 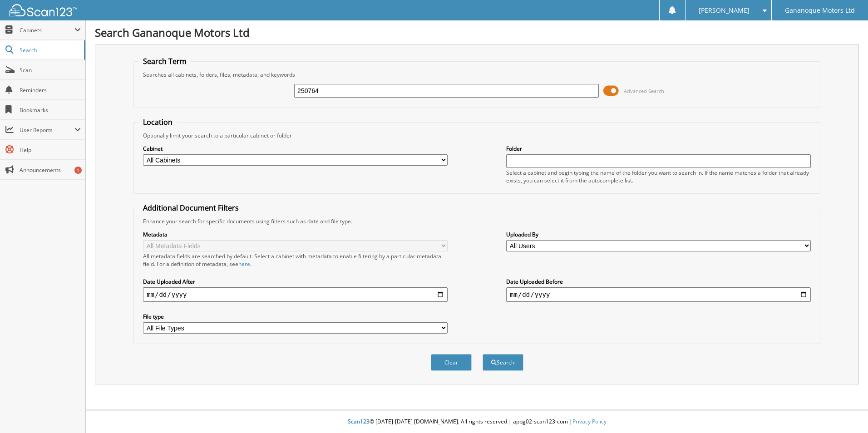 What do you see at coordinates (78, 170) in the screenshot?
I see `div: 1` at bounding box center [78, 170].